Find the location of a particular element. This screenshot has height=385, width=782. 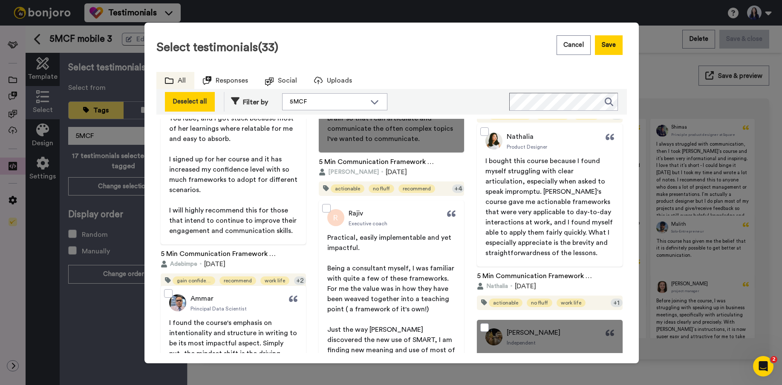

span: gain confidence is located at coordinates (194, 281).